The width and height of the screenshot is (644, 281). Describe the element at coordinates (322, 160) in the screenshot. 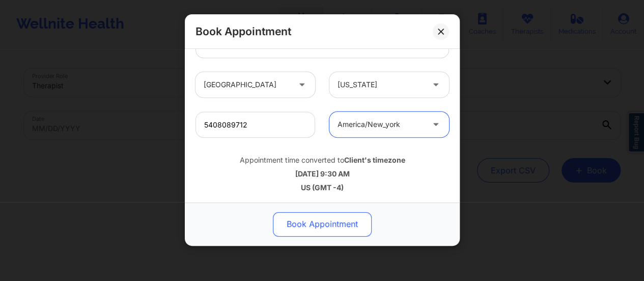

I see `div: Appointment time converted to` at that location.